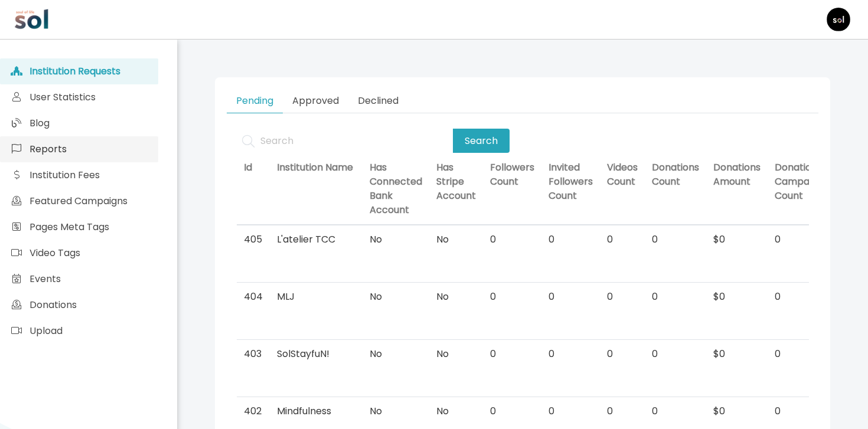 The image size is (868, 429). Describe the element at coordinates (316, 297) in the screenshot. I see `div: MLJ` at that location.